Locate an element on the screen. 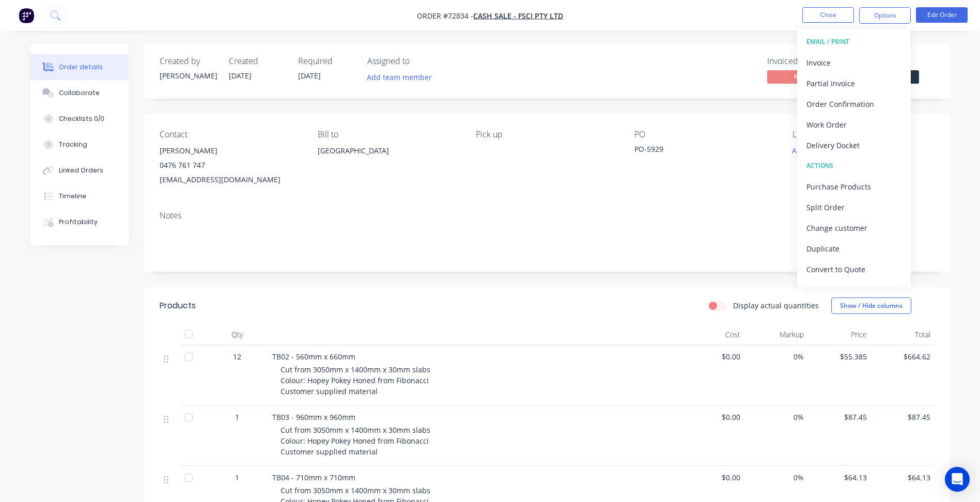 The width and height of the screenshot is (980, 502). div: Purchase Products is located at coordinates (854, 187).